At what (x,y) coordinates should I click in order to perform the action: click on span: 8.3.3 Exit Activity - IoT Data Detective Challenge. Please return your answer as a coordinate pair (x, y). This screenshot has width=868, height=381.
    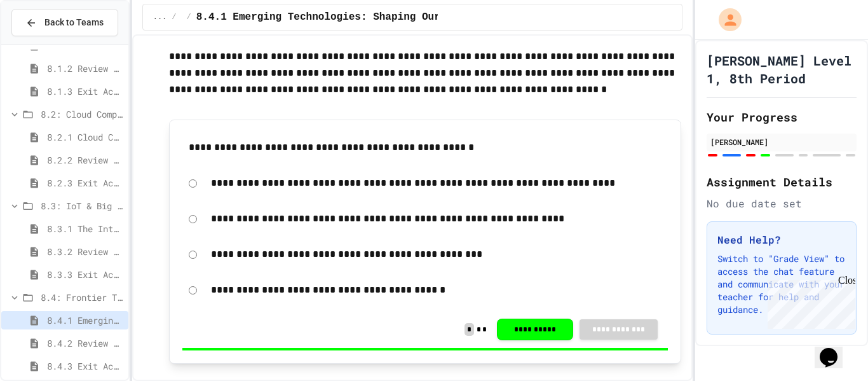
    Looking at the image, I should click on (85, 274).